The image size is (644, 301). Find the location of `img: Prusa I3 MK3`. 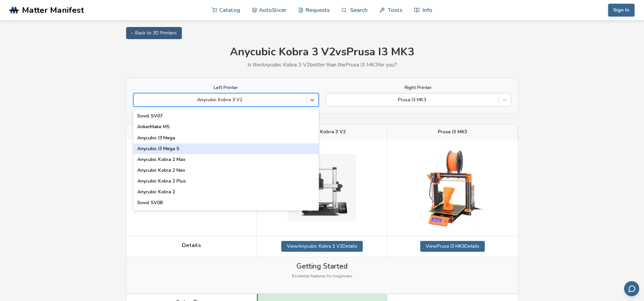

img: Prusa I3 MK3 is located at coordinates (453, 188).